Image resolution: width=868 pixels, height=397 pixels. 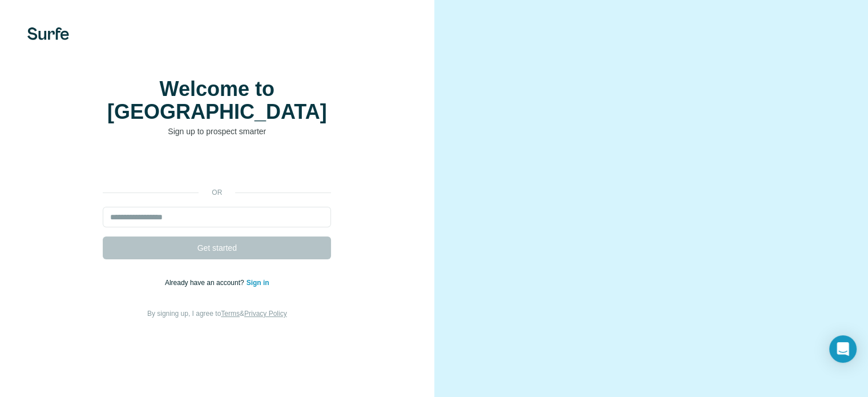 I want to click on p: or, so click(x=217, y=192).